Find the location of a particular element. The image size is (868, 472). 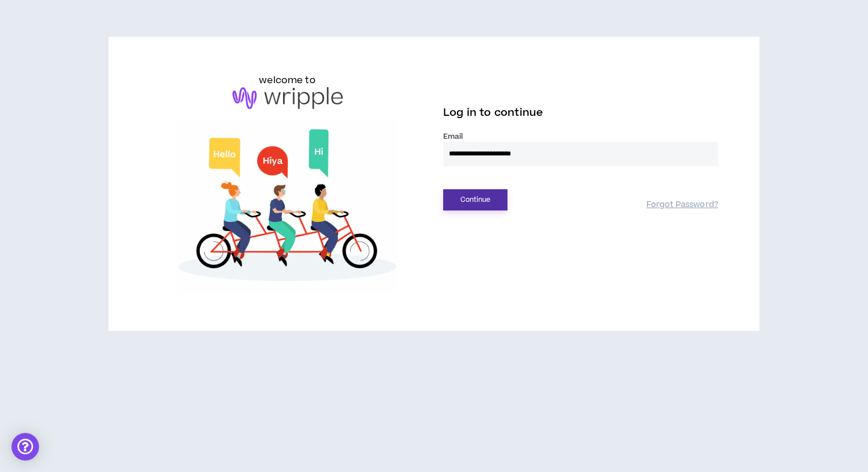

img: Welcome to Wripple is located at coordinates (287, 207).